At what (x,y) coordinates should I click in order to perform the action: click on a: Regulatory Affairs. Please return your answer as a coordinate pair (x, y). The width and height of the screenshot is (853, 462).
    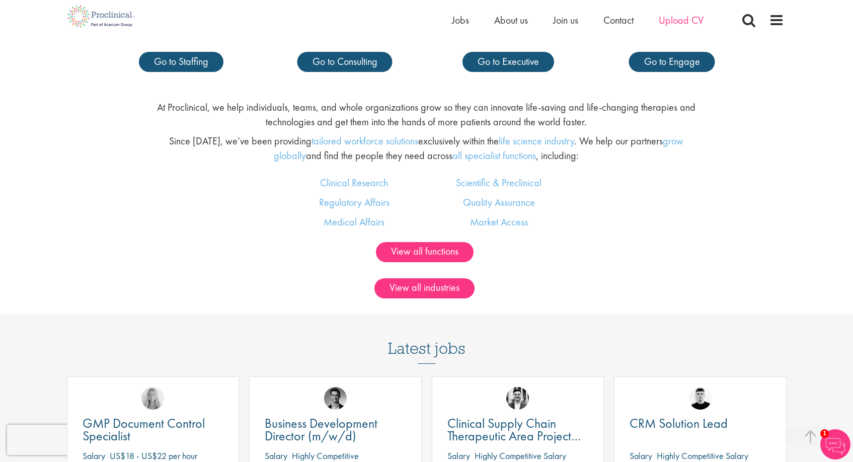
    Looking at the image, I should click on (354, 202).